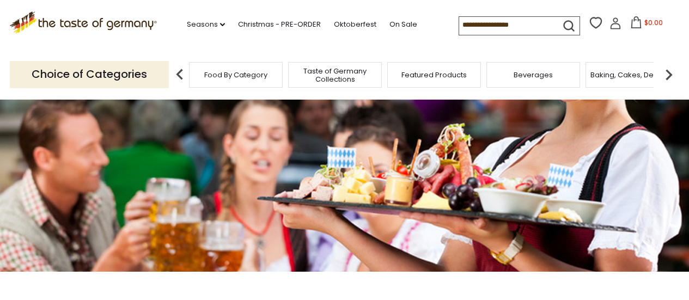  Describe the element at coordinates (280, 25) in the screenshot. I see `a: Christmas - PRE-ORDER` at that location.